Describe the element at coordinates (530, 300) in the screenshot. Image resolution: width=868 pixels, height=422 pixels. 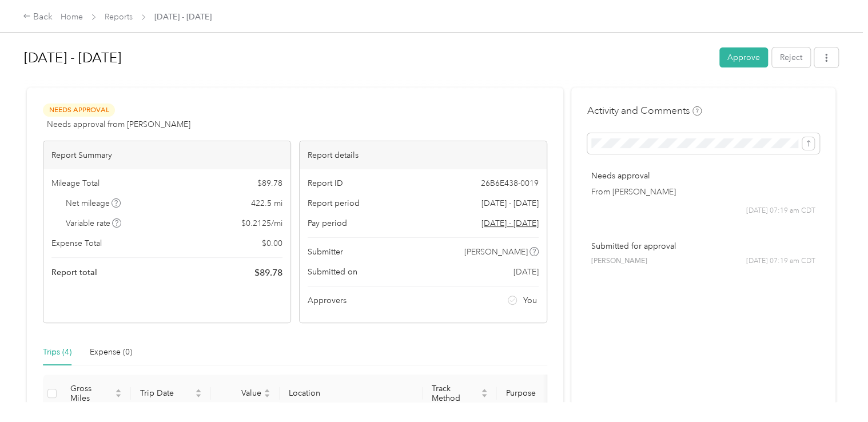
I see `span: You` at that location.